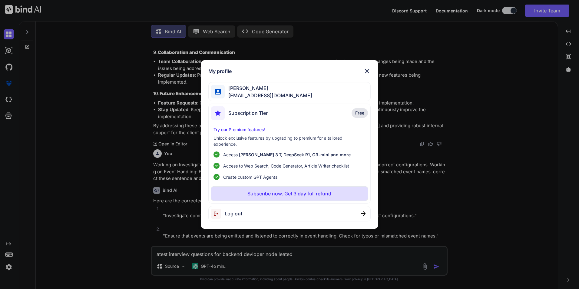  I want to click on p: Subscribe now. Get 3 day full refund, so click(289, 193).